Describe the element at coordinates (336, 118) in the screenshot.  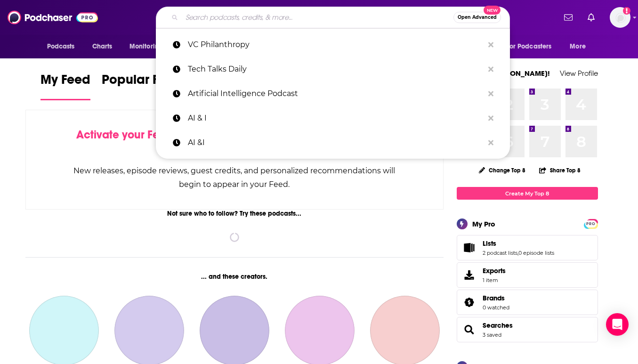
I see `p: AI & I` at that location.